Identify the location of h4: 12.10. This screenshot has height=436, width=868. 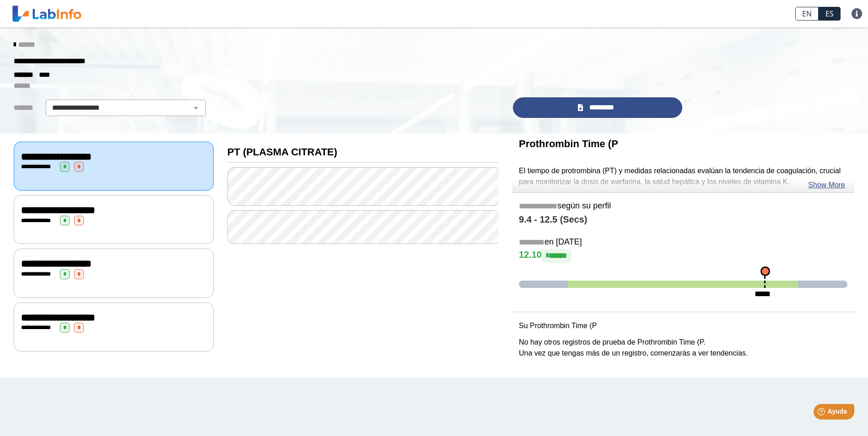
(683, 256).